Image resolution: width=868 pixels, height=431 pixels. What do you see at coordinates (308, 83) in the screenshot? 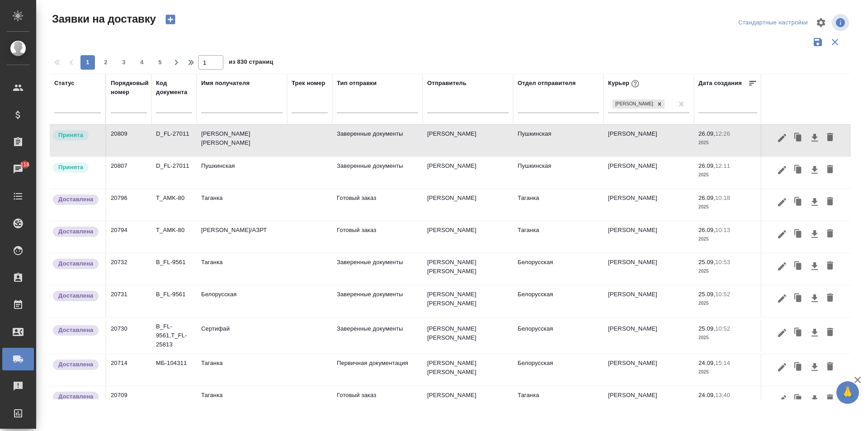
I see `div: Трек номер` at bounding box center [308, 83].